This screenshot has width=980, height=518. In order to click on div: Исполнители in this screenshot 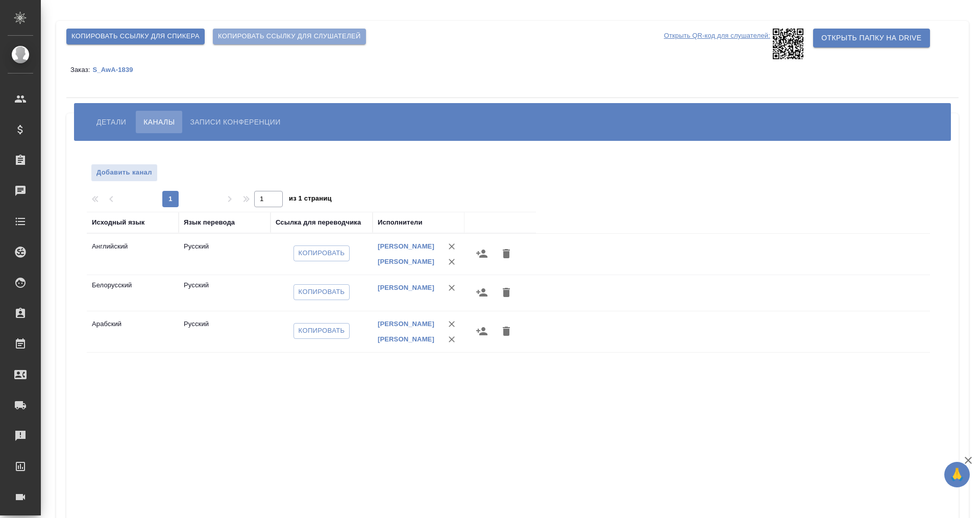, I will do `click(400, 223)`.